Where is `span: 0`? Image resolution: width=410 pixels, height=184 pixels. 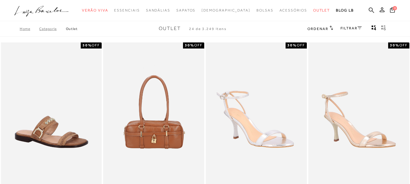
span: 0 is located at coordinates (395, 8).